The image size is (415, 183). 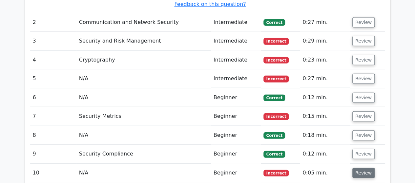 I want to click on td: 0:29 min., so click(x=325, y=41).